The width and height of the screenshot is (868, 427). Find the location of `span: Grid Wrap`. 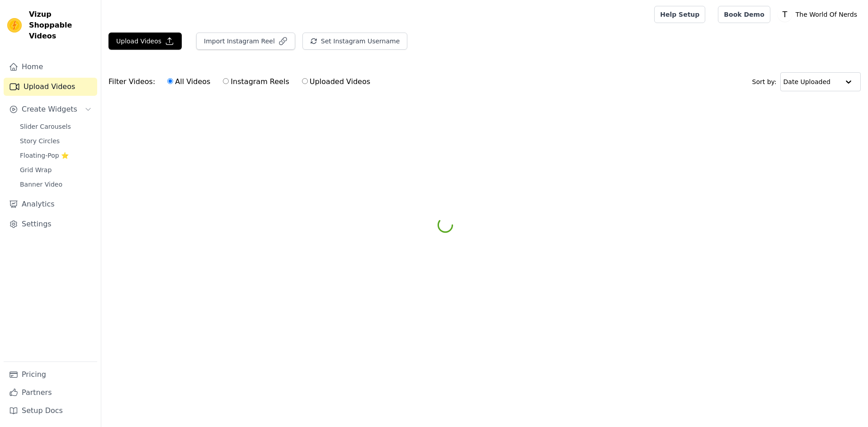

span: Grid Wrap is located at coordinates (36, 170).